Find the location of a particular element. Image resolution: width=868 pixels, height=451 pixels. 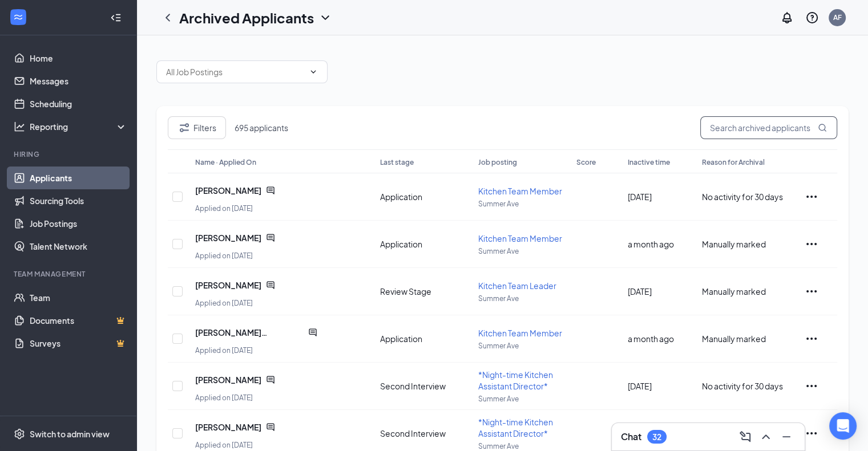

input: All Job Postings is located at coordinates (235, 72).